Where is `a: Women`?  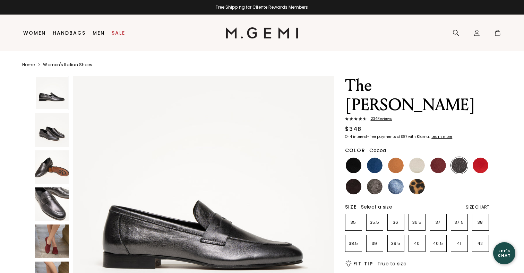 a: Women is located at coordinates (34, 33).